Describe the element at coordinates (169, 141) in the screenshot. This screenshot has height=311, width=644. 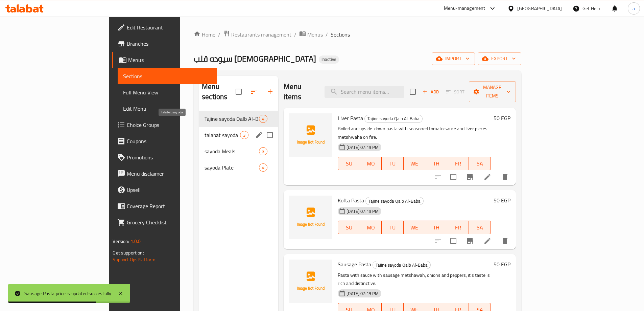
I see `span: Coupons` at that location.